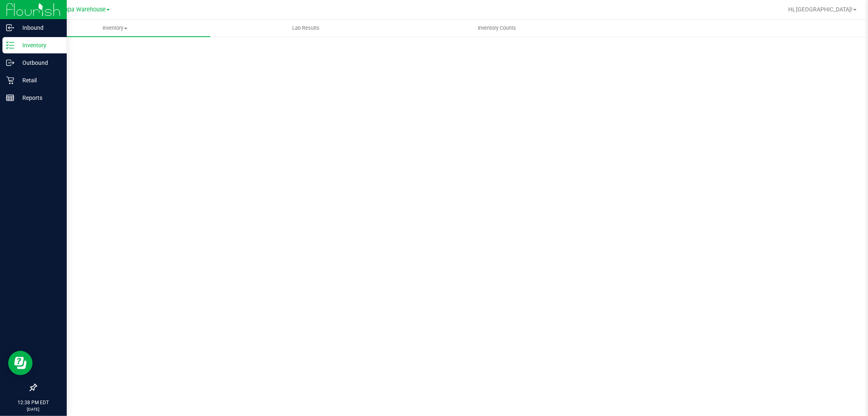 This screenshot has height=416, width=868. I want to click on p: Reports, so click(39, 98).